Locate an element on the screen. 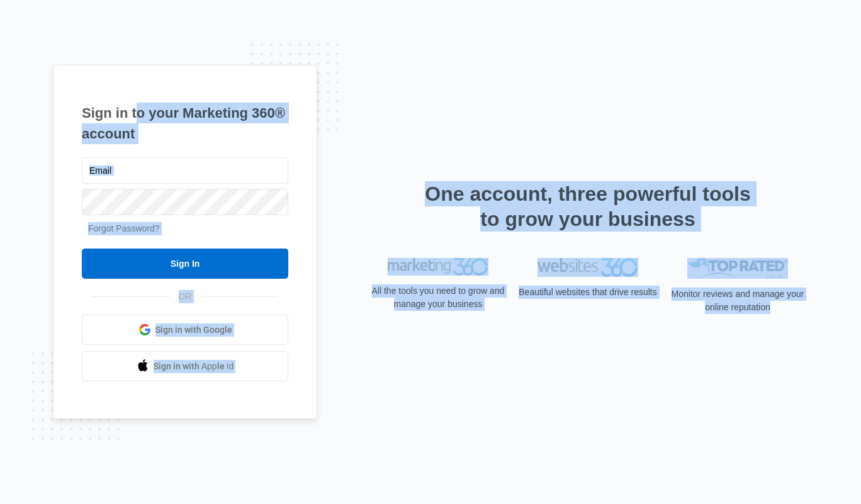  a: Sign in with Google is located at coordinates (185, 330).